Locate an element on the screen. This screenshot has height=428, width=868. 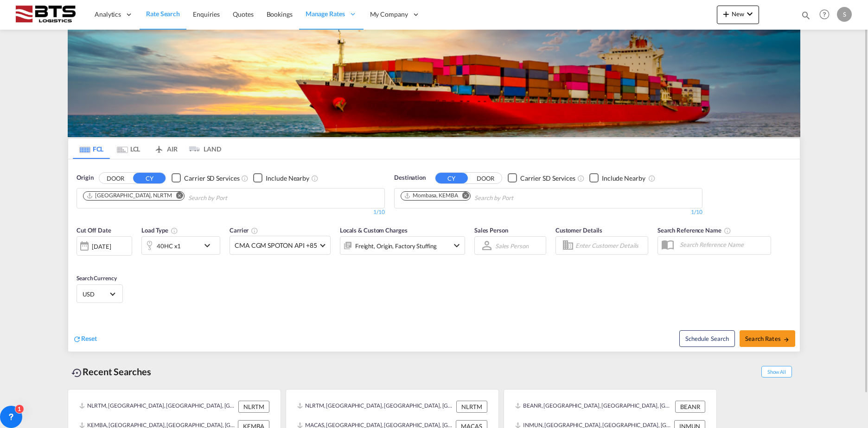
span: Search Rates is located at coordinates (767, 338).